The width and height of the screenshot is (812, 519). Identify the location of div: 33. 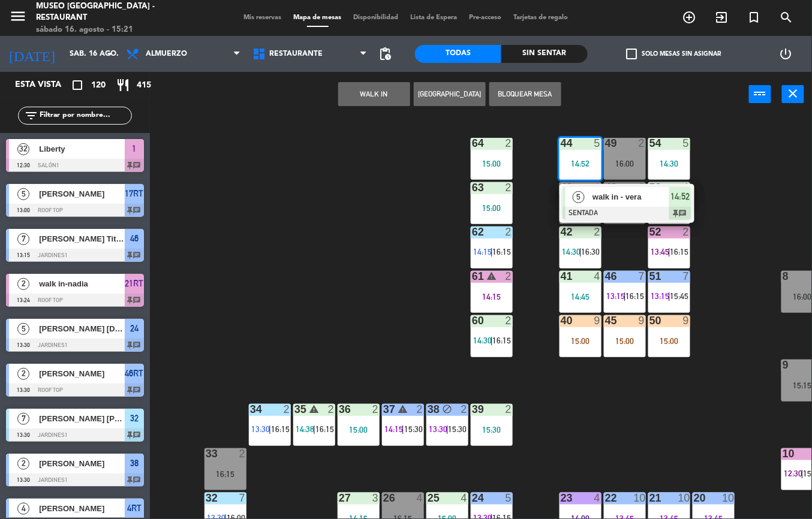
(206, 454).